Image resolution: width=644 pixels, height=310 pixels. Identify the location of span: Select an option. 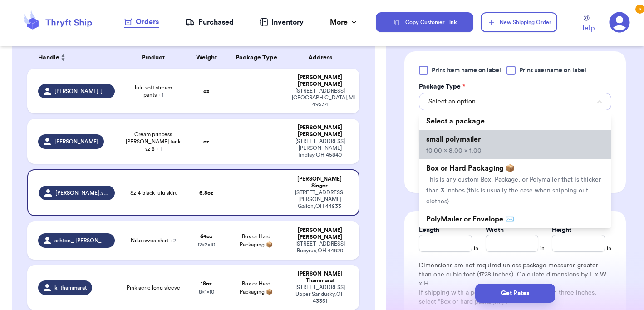
(452, 102).